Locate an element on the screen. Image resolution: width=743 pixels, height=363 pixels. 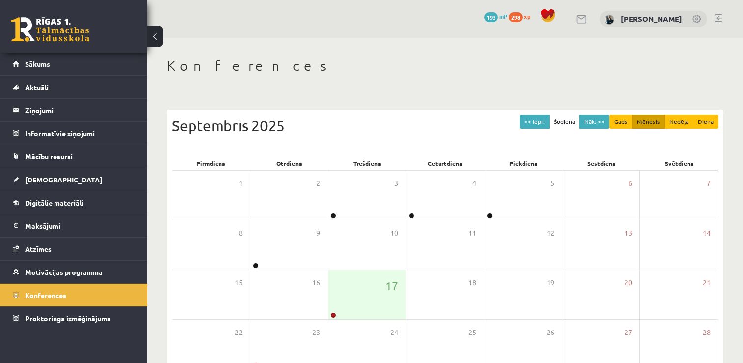
button: Diena is located at coordinates (706, 121).